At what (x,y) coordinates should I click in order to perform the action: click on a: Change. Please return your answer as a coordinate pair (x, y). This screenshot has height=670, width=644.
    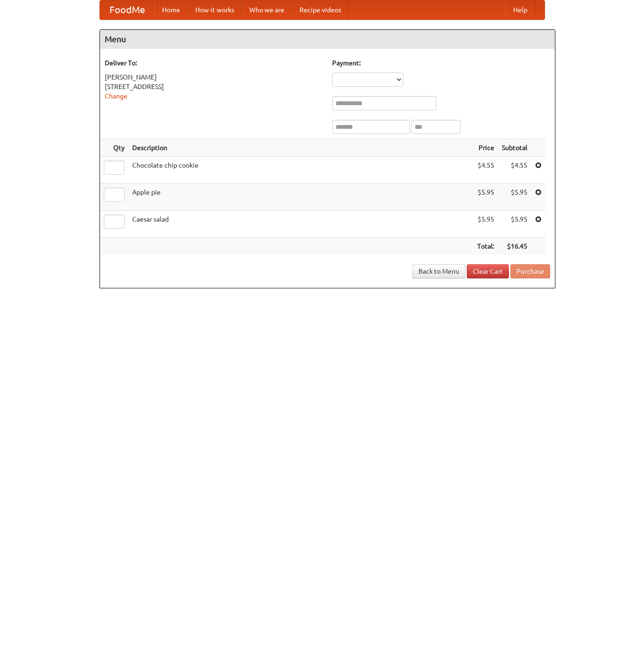
    Looking at the image, I should click on (116, 96).